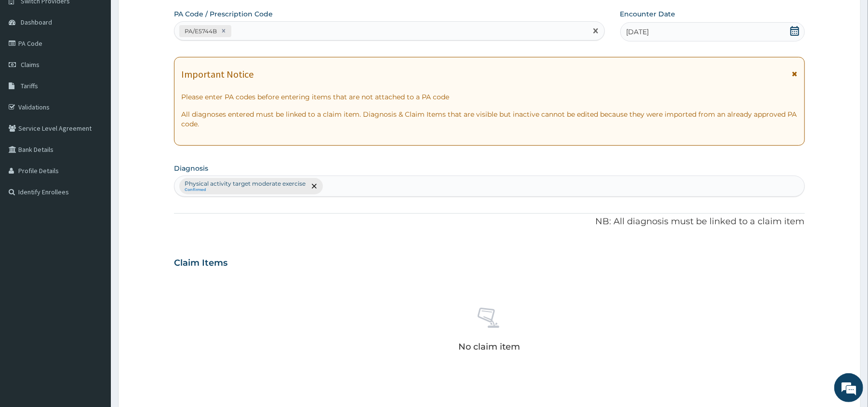  Describe the element at coordinates (217, 74) in the screenshot. I see `h1: Important Notice` at that location.